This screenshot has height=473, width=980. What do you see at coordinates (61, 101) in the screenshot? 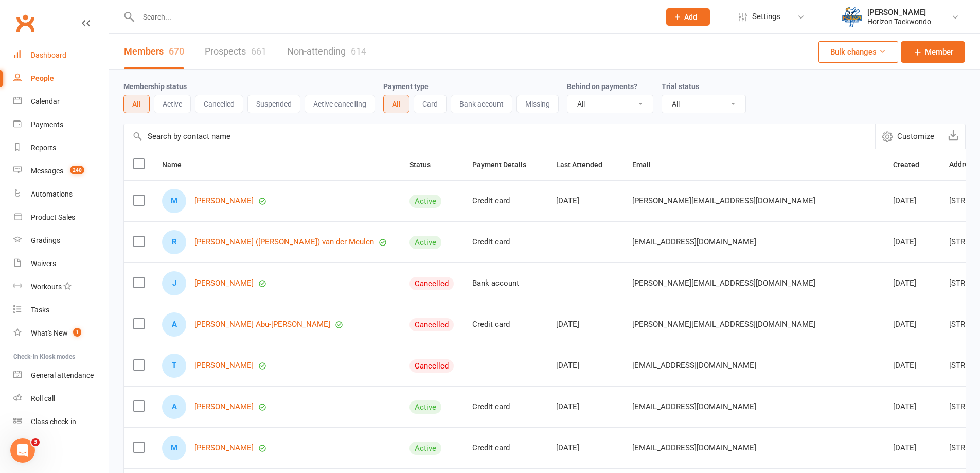
I see `a: Calendar` at bounding box center [61, 101].